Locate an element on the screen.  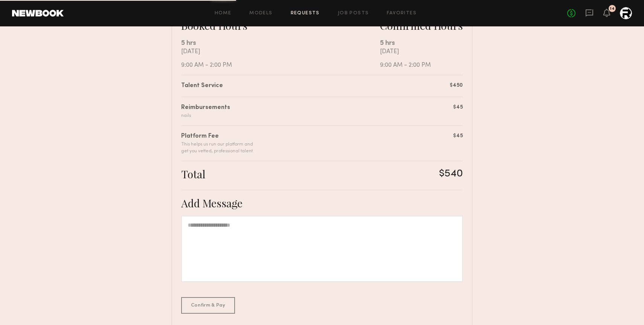
div: Add Message is located at coordinates (322, 203).